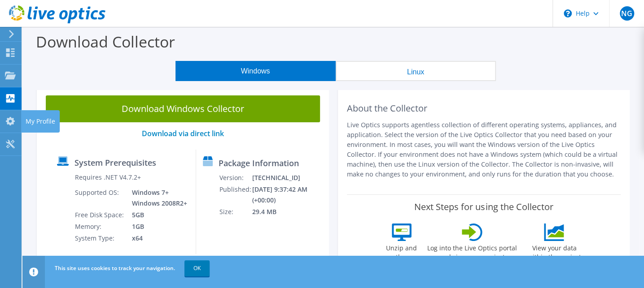 This screenshot has height=288, width=644. What do you see at coordinates (108, 177) in the screenshot?
I see `label: Requires .NET V4.7.2+` at bounding box center [108, 177].